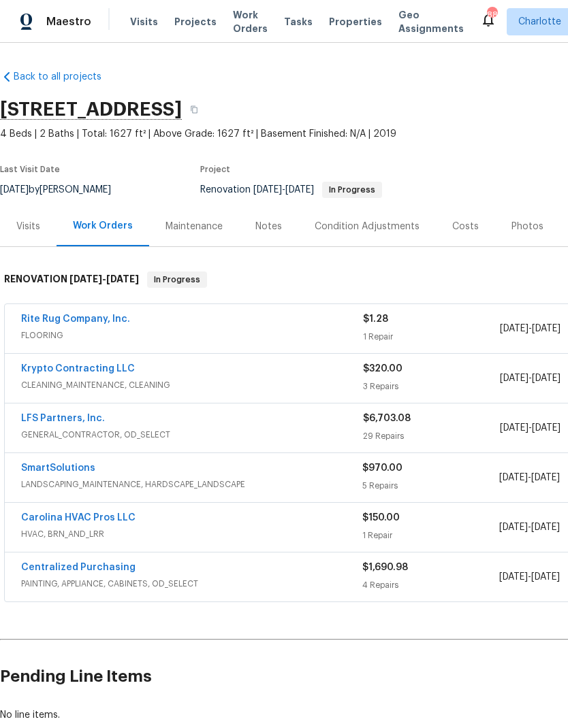  What do you see at coordinates (192, 385) in the screenshot?
I see `span: CLEANING_MAINTENANCE, CLEANING` at bounding box center [192, 385].